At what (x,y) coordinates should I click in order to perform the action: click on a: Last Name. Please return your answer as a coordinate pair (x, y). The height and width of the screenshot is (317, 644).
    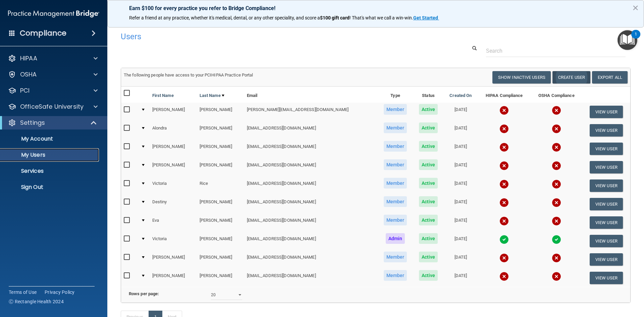
    Looking at the image, I should click on (212, 96).